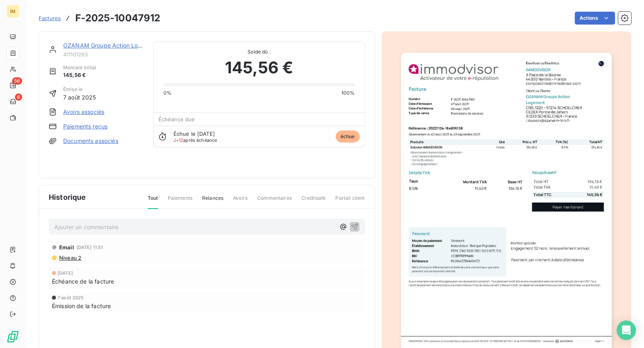  What do you see at coordinates (66, 247) in the screenshot?
I see `span: Email` at bounding box center [66, 247].